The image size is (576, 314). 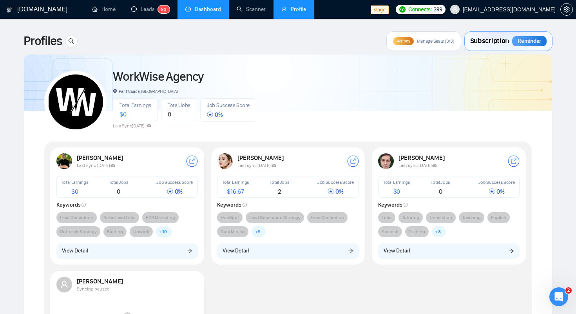 I want to click on span: setting, so click(x=566, y=9).